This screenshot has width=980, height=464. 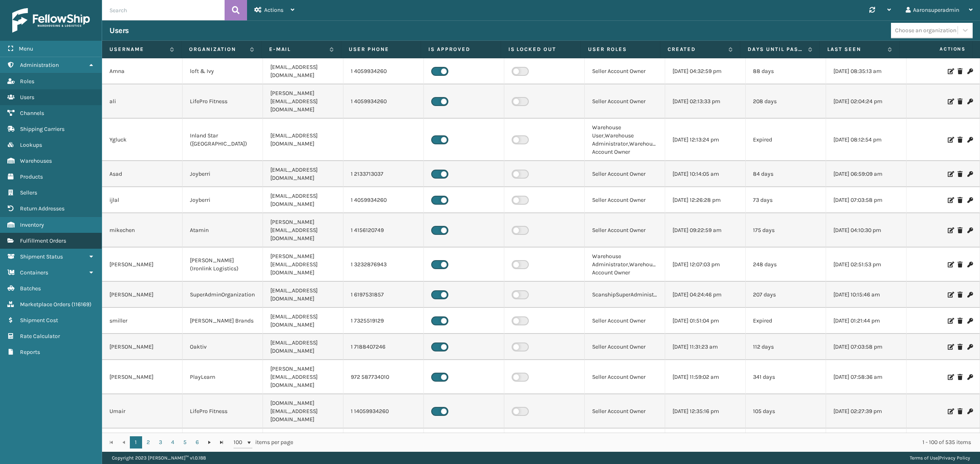 What do you see at coordinates (222, 443) in the screenshot?
I see `a: Go to the last page` at bounding box center [222, 443].